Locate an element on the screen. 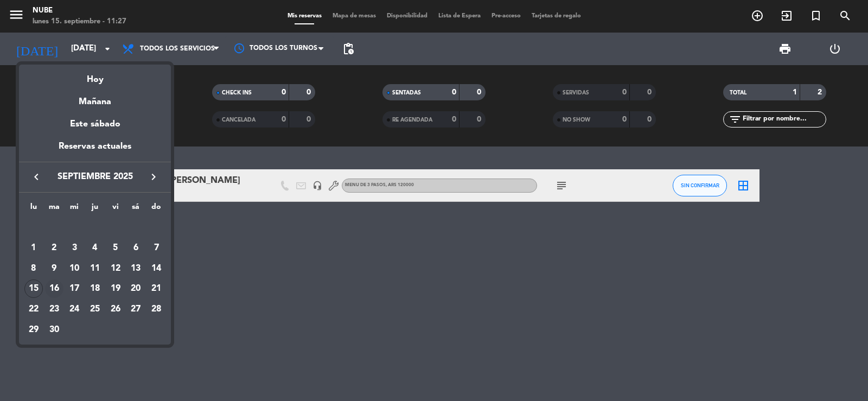 Image resolution: width=868 pixels, height=401 pixels. div: 29 is located at coordinates (33, 330).